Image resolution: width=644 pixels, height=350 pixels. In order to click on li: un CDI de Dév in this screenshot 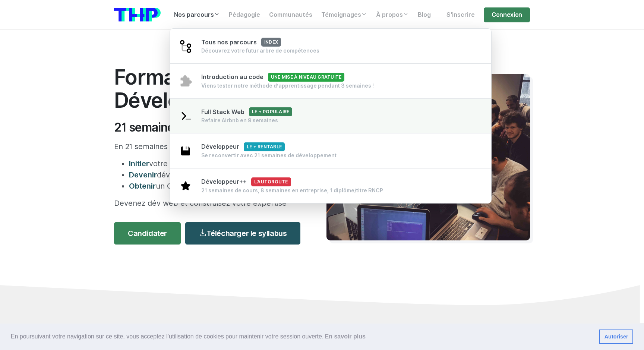, I will do `click(216, 186)`.